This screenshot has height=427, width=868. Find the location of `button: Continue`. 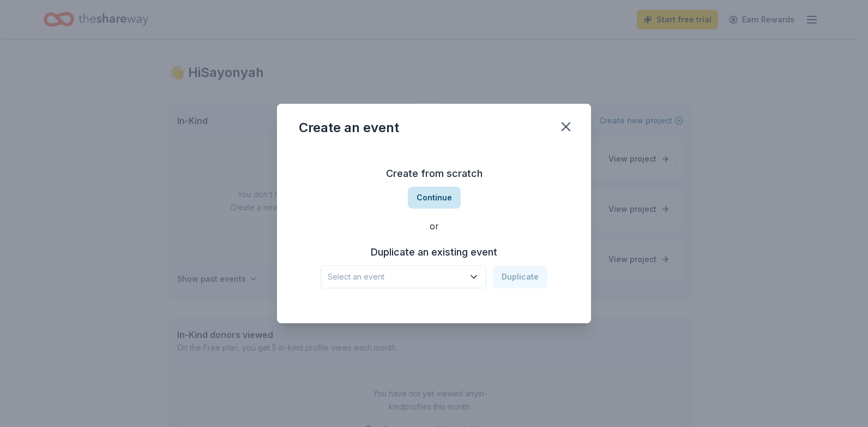

button: Continue is located at coordinates (434, 198).